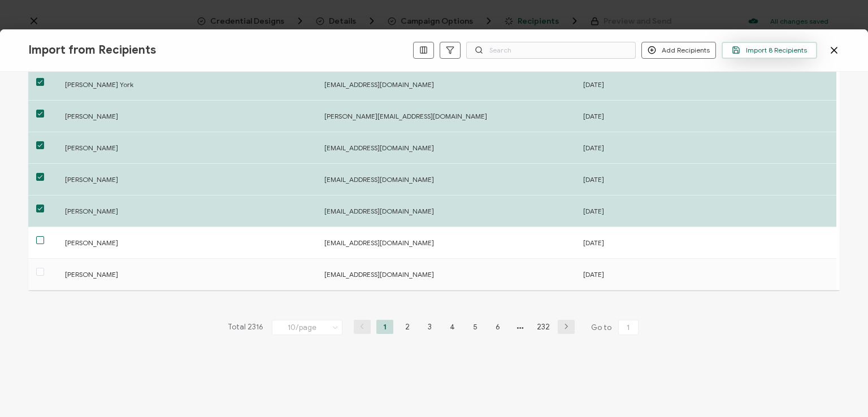 The height and width of the screenshot is (417, 868). What do you see at coordinates (840, 389) in the screenshot?
I see `div: Chat Widget` at bounding box center [840, 389].